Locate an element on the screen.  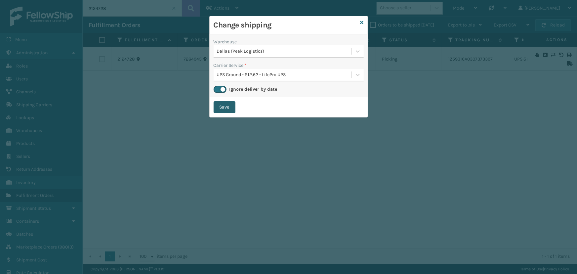
h3: Change shipping is located at coordinates (286, 25).